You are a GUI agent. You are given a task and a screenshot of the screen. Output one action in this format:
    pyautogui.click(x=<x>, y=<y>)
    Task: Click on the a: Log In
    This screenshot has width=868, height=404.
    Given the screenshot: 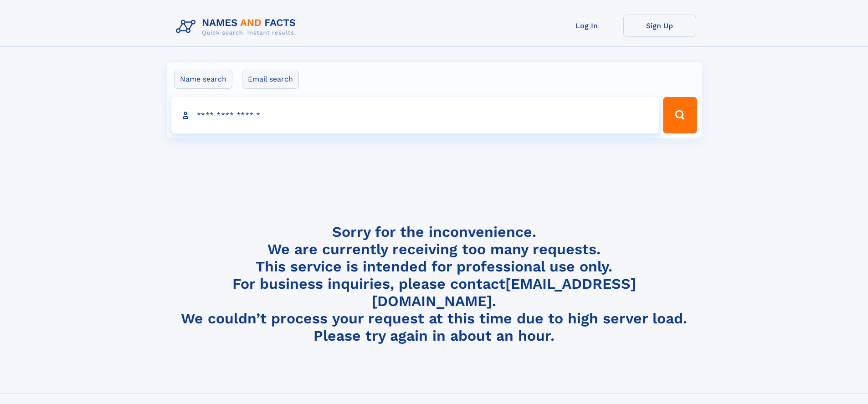 What is the action you would take?
    pyautogui.click(x=587, y=26)
    